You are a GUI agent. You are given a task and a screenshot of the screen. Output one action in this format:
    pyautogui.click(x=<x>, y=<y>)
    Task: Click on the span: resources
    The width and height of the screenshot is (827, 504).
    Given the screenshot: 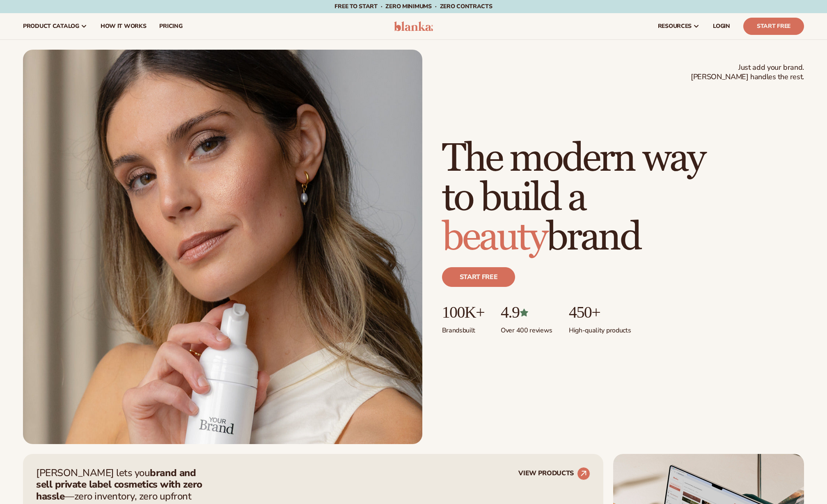 What is the action you would take?
    pyautogui.click(x=675, y=26)
    